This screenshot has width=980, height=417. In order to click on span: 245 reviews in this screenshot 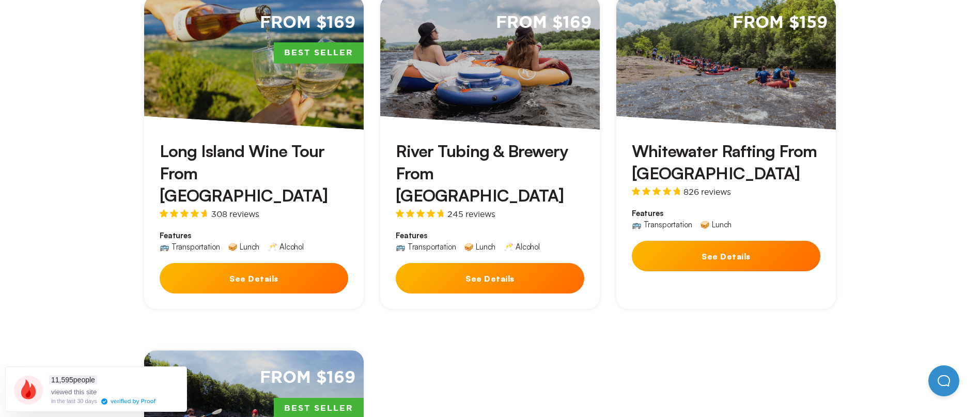, I will do `click(471, 214)`.